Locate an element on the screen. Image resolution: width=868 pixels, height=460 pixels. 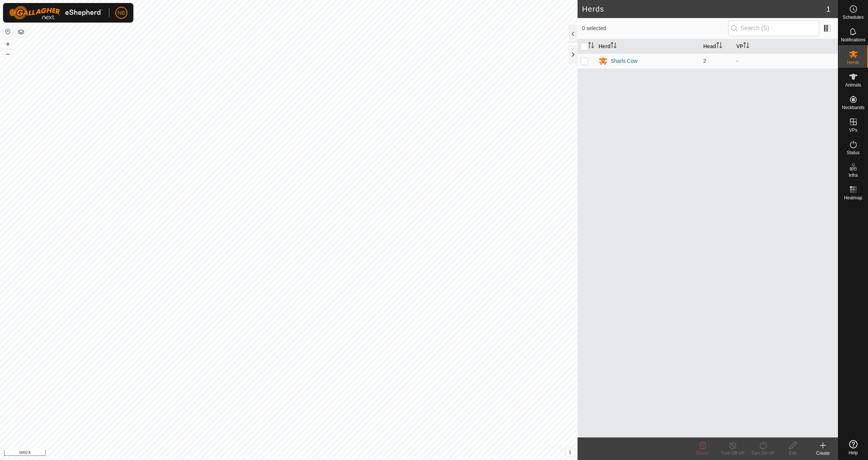
a: Privacy Policy is located at coordinates (273, 454).